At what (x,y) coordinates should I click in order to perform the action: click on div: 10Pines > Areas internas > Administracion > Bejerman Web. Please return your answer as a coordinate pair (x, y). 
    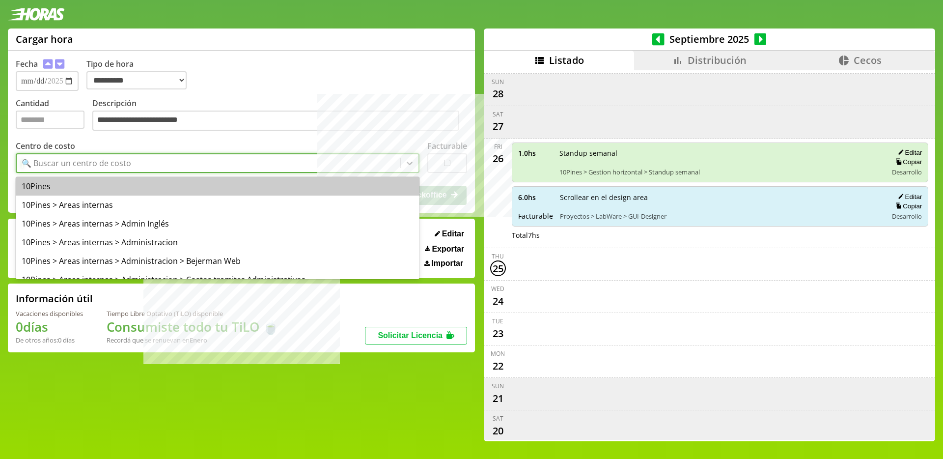
    Looking at the image, I should click on (218, 261).